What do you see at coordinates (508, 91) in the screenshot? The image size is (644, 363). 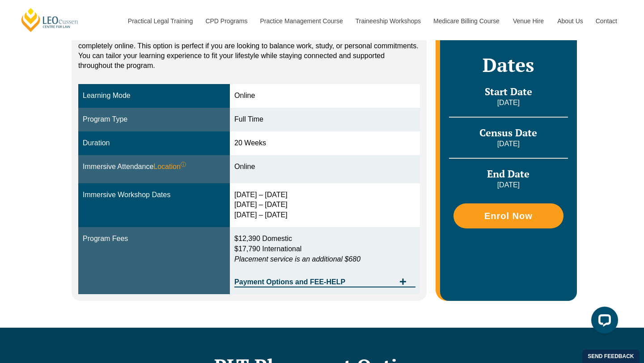 I see `span: Start Date` at bounding box center [508, 91].